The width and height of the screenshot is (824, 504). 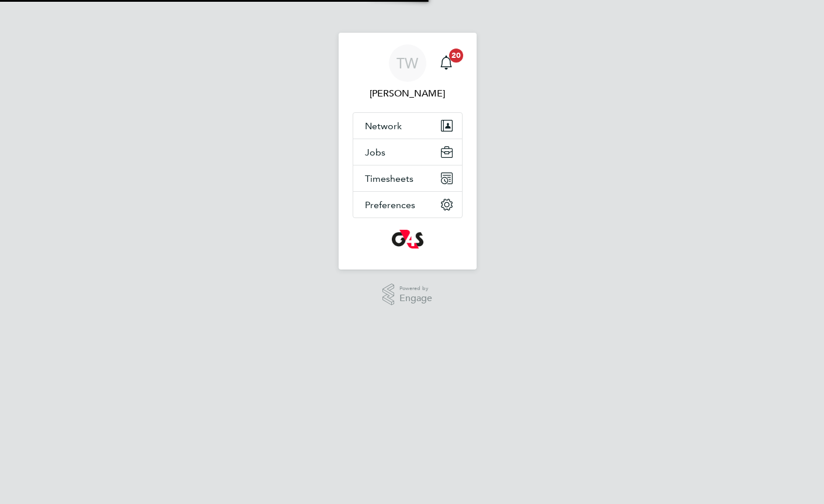 I want to click on a: Powered byEngage, so click(x=407, y=295).